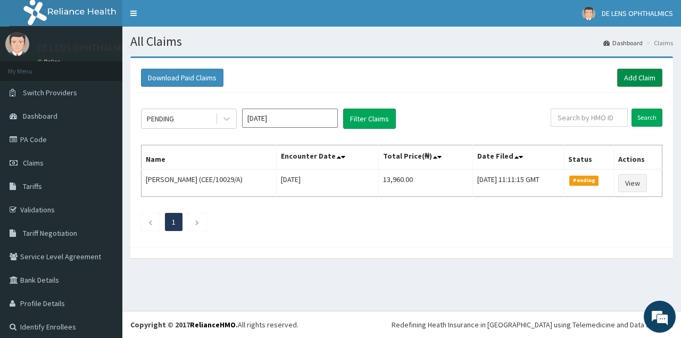 The image size is (681, 338). I want to click on a: Dashboard, so click(623, 43).